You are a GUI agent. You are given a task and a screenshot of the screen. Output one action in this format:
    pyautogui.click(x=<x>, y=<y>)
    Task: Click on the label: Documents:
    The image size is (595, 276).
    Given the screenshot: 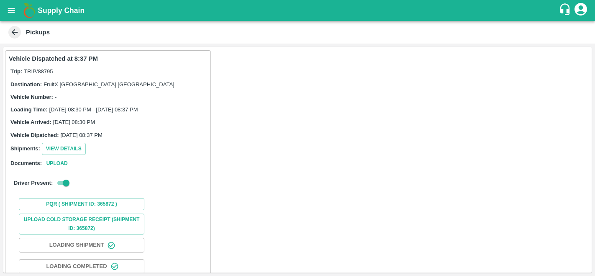 What is the action you would take?
    pyautogui.click(x=26, y=163)
    